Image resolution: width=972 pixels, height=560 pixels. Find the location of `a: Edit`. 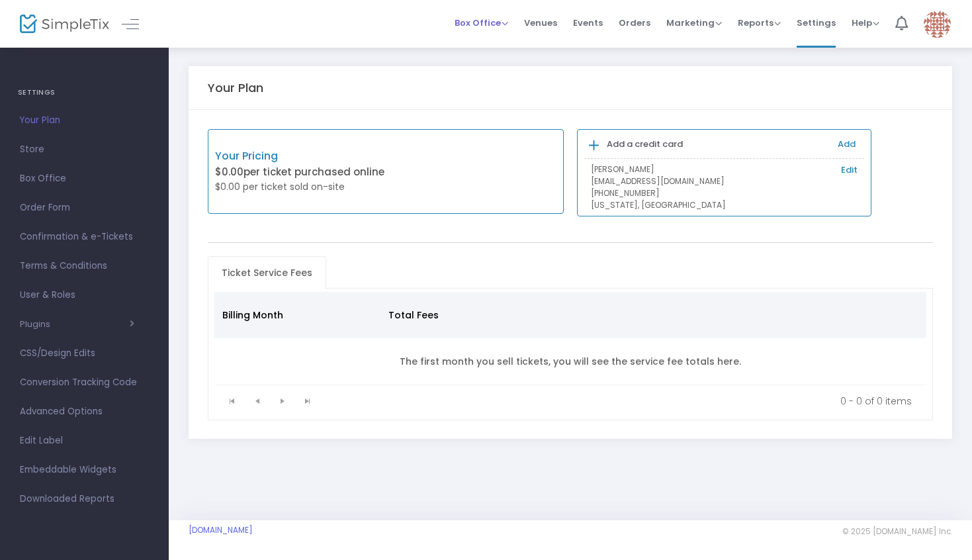

a: Edit is located at coordinates (850, 170).